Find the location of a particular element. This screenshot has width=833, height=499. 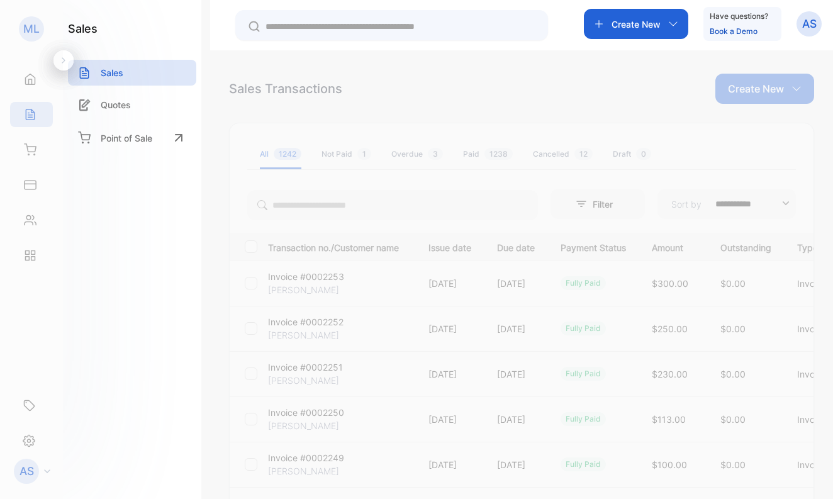

span: 0 is located at coordinates (644, 154).